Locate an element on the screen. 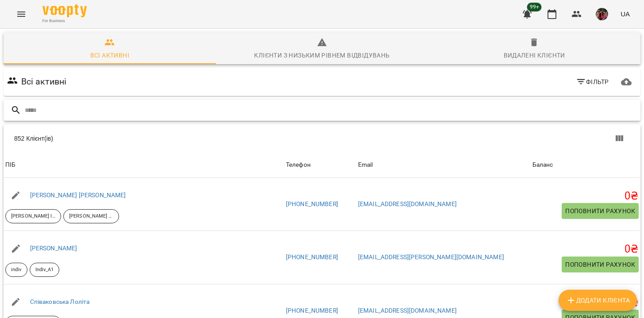 This screenshot has width=644, height=318. span: Email is located at coordinates (444, 165).